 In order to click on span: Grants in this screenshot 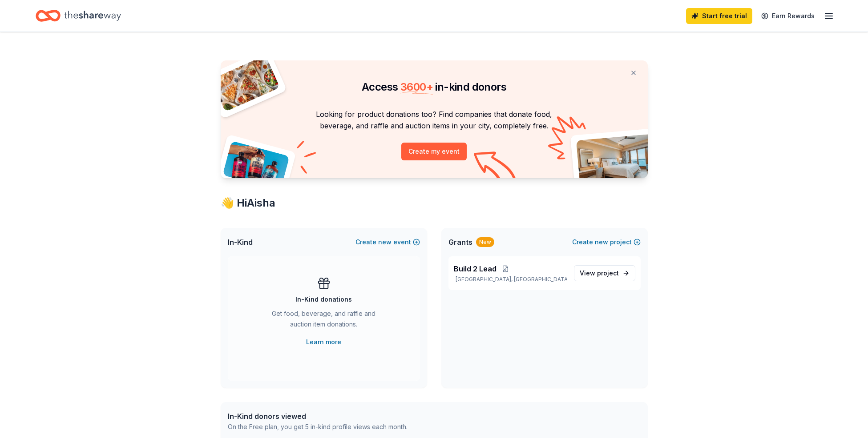, I will do `click(461, 242)`.